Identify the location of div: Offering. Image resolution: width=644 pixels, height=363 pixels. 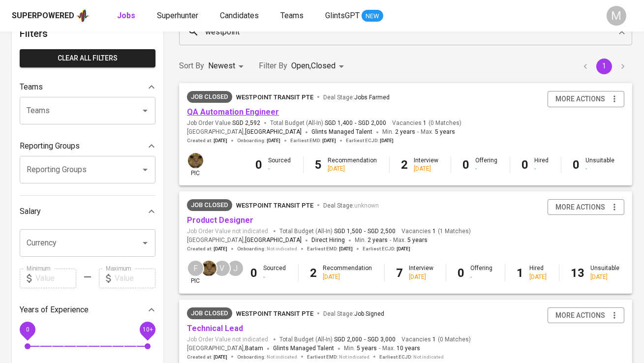
(487, 165).